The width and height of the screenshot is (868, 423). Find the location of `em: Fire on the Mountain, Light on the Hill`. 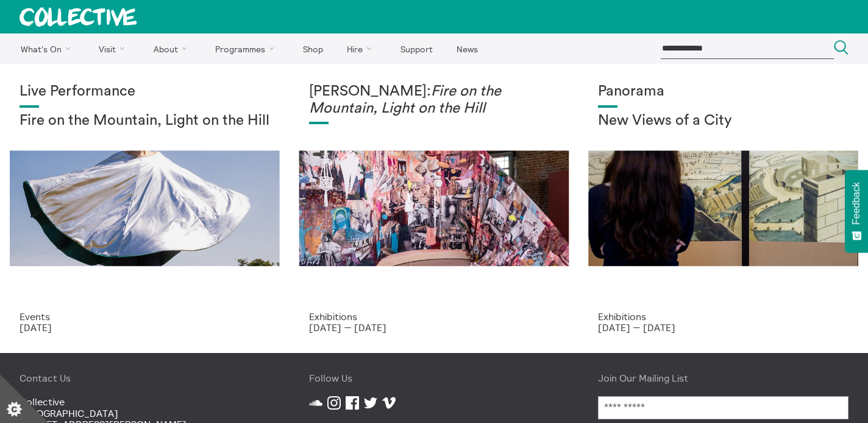

em: Fire on the Mountain, Light on the Hill is located at coordinates (404, 100).